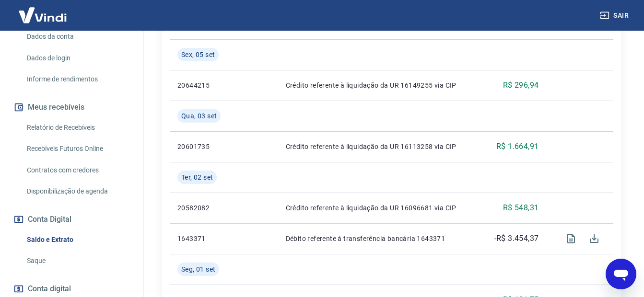 The image size is (644, 297). I want to click on a: Contratos com credores, so click(78, 170).